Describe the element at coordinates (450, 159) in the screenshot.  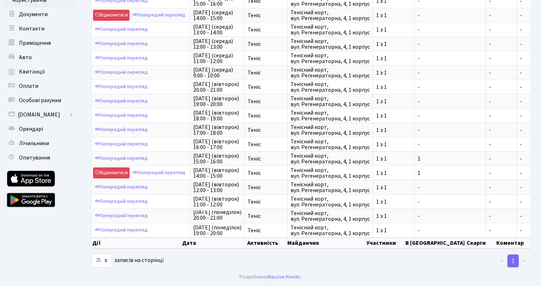
I see `span: 1` at that location.